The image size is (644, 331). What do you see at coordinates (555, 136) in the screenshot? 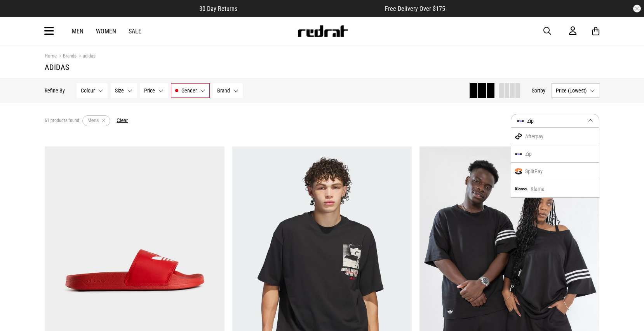
I see `div: Afterpay` at bounding box center [555, 136].